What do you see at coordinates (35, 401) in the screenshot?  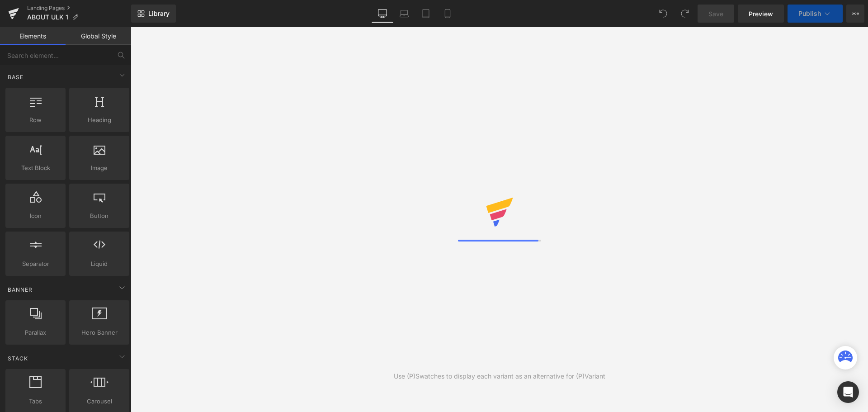 I see `span: Tabs` at bounding box center [35, 401].